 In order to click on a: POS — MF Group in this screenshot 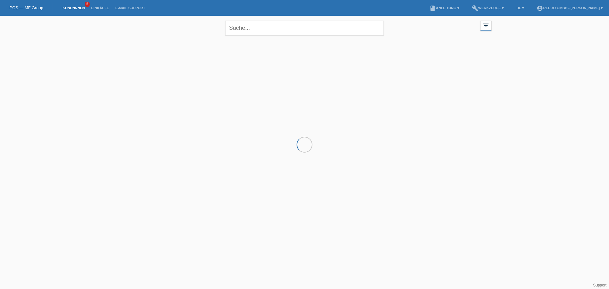, I will do `click(26, 8)`.